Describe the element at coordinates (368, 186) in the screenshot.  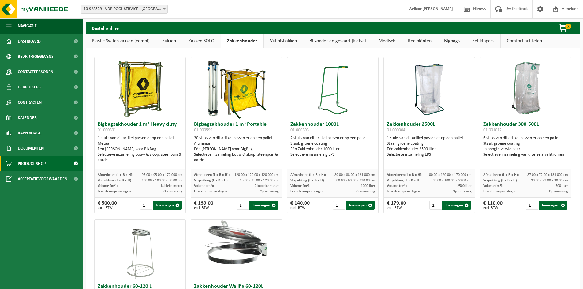
I see `span: 1000 liter` at that location.